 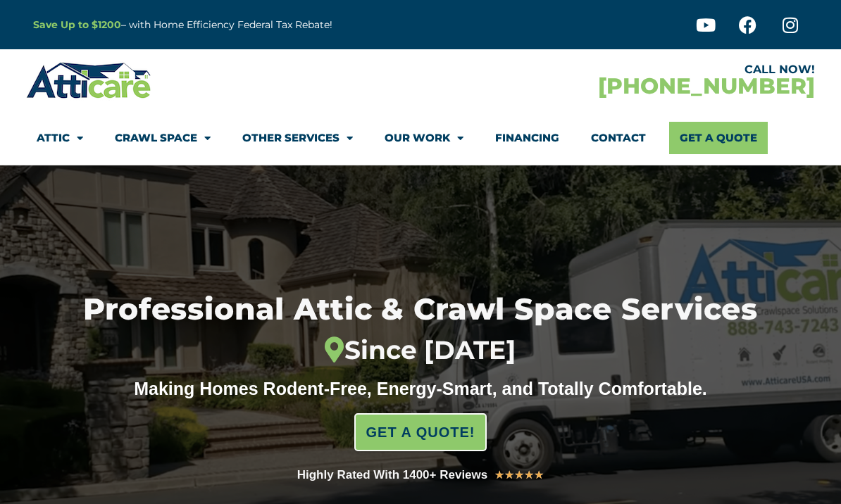 I want to click on a: Financing, so click(x=527, y=138).